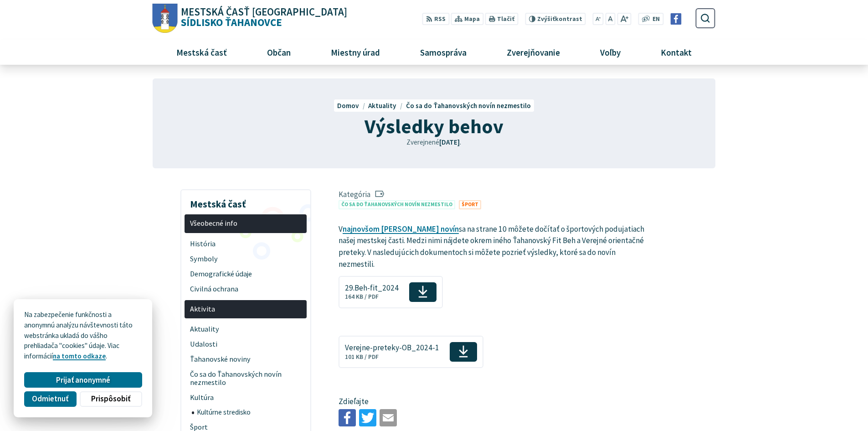  I want to click on span: Zvýšiť, so click(546, 19).